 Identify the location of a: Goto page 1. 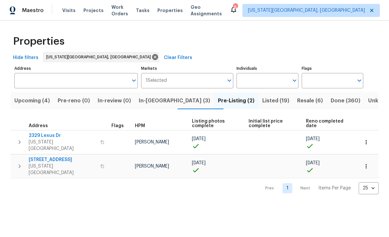
(287, 188).